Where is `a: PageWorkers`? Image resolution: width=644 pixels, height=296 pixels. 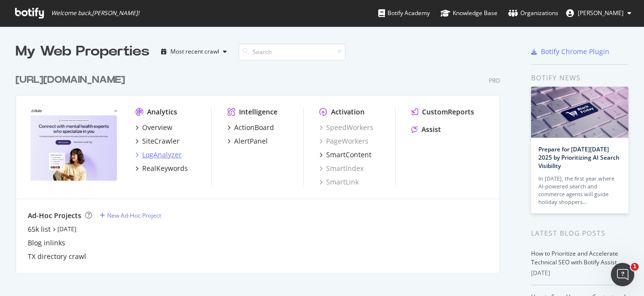 a: PageWorkers is located at coordinates (344, 141).